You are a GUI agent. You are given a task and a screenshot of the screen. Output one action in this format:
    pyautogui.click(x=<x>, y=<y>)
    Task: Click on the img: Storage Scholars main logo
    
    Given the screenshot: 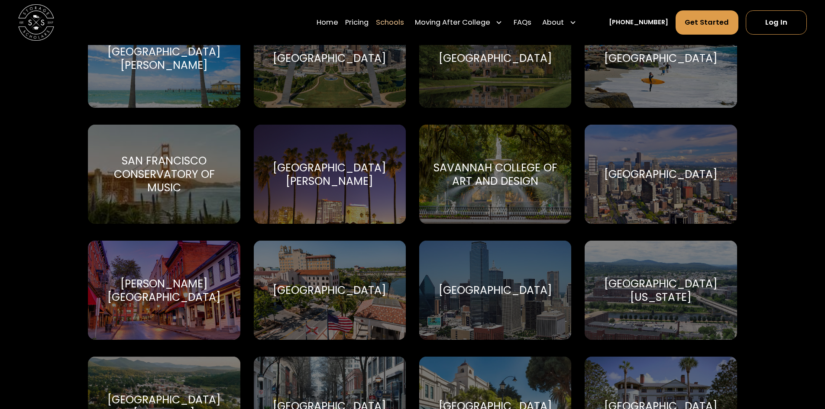 What is the action you would take?
    pyautogui.click(x=36, y=22)
    